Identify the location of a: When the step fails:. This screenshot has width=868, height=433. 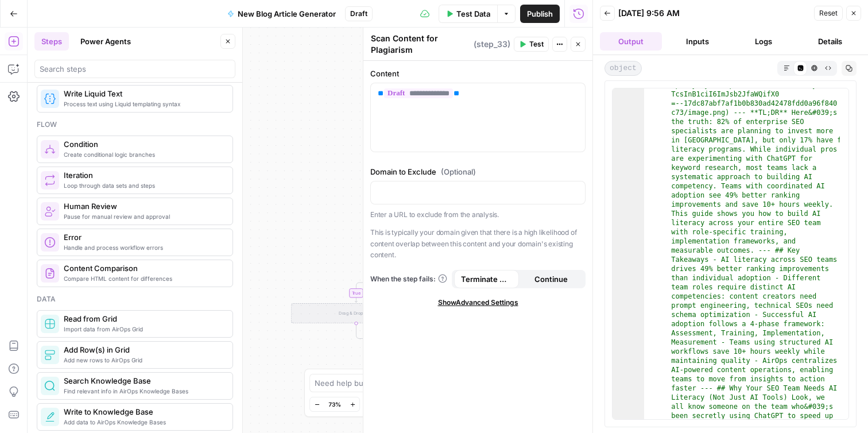
(409, 279).